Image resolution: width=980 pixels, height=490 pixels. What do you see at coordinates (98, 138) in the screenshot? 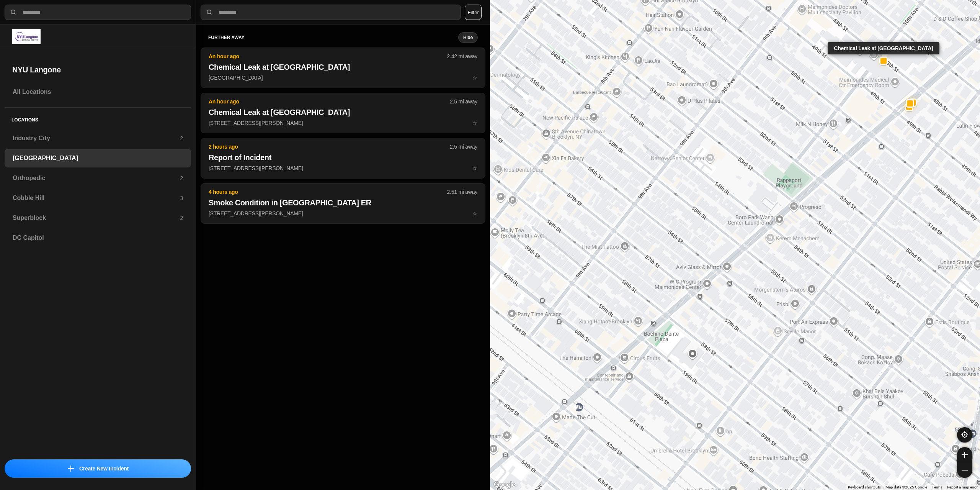
I see `a: Industry City2` at bounding box center [98, 138].